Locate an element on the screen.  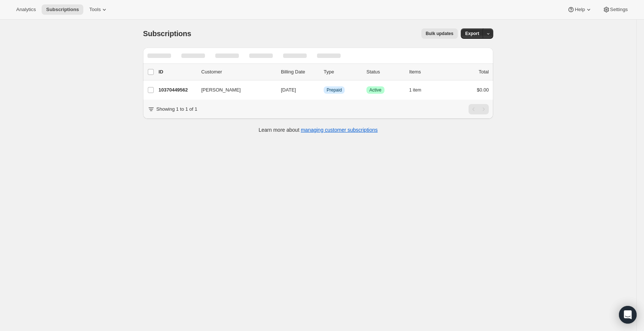
span: Prepaid is located at coordinates (334, 90).